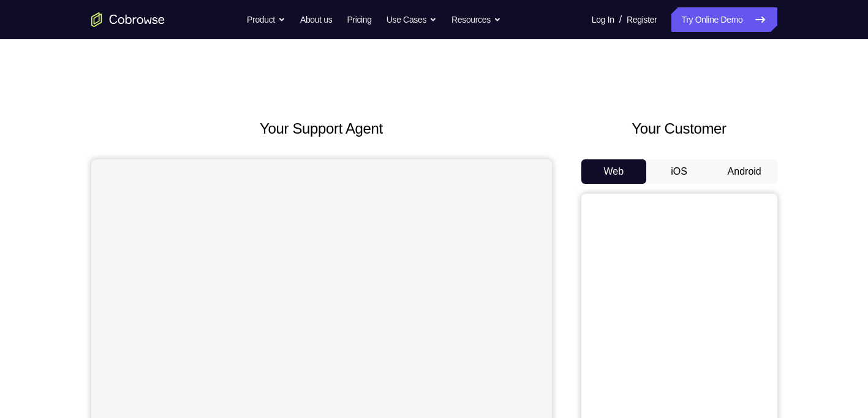 The height and width of the screenshot is (418, 868). Describe the element at coordinates (266, 20) in the screenshot. I see `button: Product` at that location.